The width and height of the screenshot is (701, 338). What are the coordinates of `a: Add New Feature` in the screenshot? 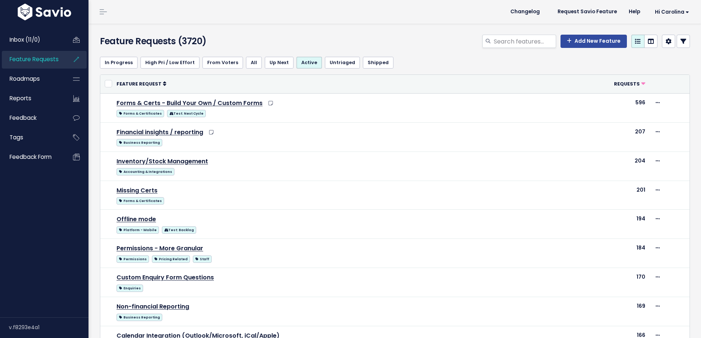 It's located at (594, 41).